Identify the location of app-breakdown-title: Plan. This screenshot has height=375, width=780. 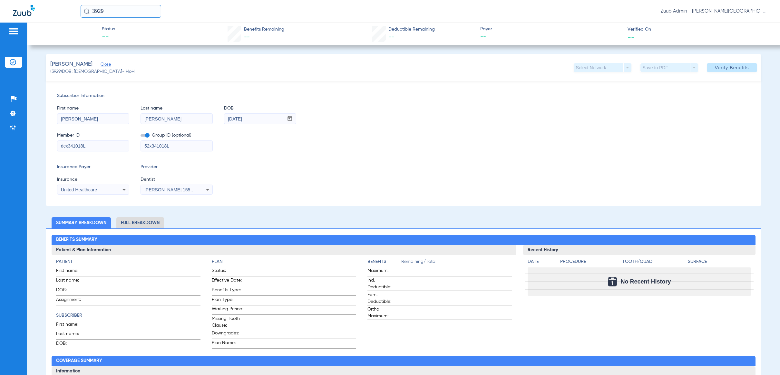
(284, 262).